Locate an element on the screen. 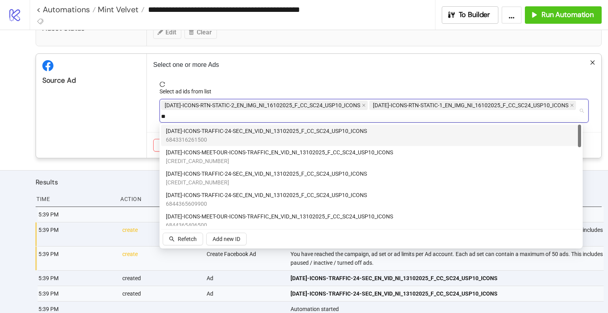 The width and height of the screenshot is (608, 313). span: Run Automation is located at coordinates (568, 15).